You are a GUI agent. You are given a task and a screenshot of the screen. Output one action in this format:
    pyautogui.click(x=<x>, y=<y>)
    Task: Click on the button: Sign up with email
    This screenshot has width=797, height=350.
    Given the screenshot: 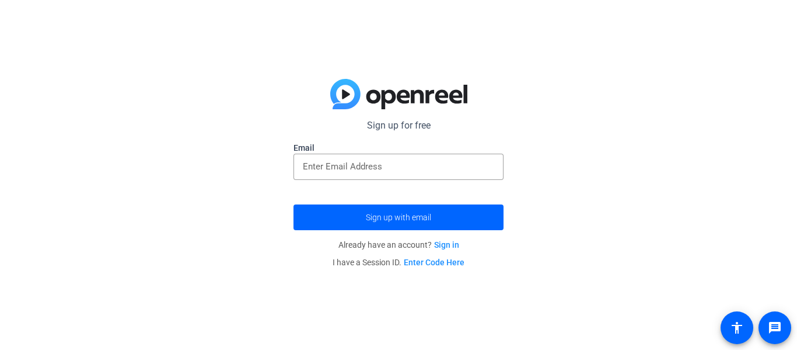 What is the action you would take?
    pyautogui.click(x=399, y=217)
    